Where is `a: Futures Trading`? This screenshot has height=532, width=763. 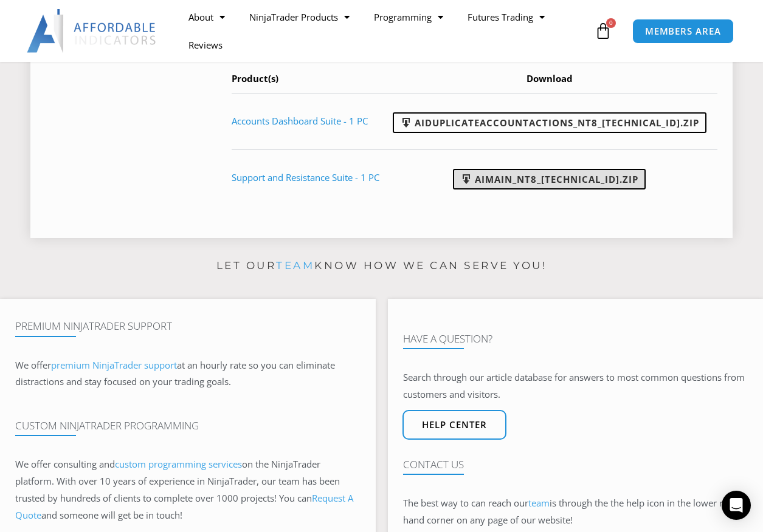 a: Futures Trading is located at coordinates (505, 17).